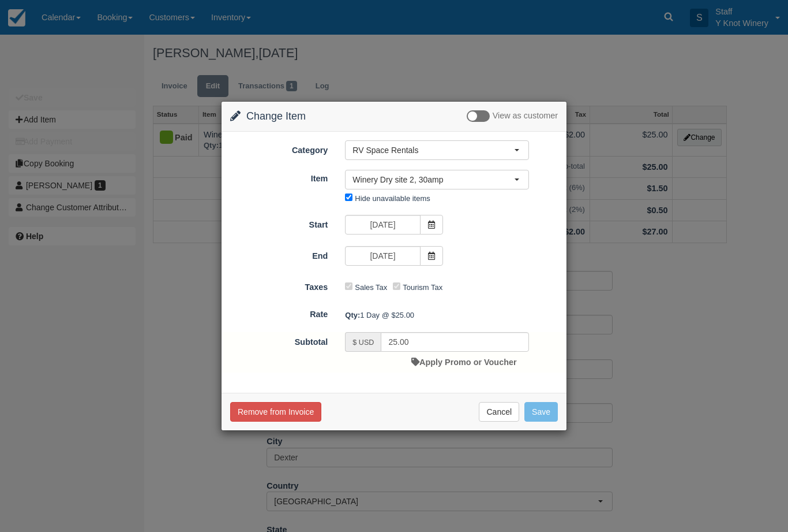  I want to click on label: Item, so click(279, 177).